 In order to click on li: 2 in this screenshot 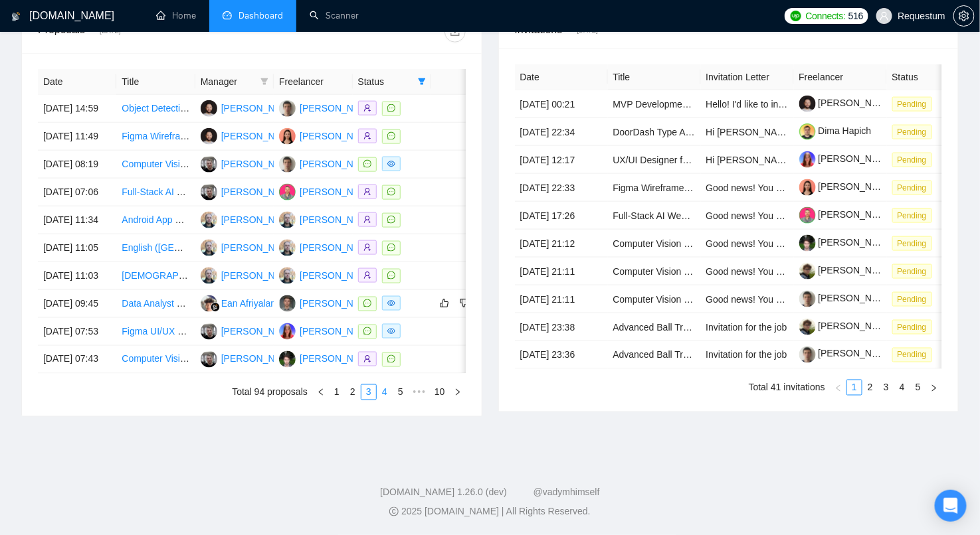, I will do `click(870, 387)`.